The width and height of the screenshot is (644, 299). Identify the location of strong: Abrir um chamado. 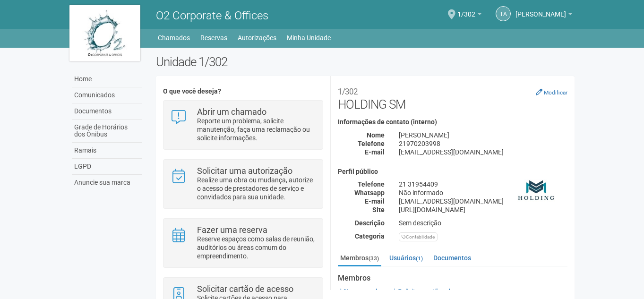
(232, 111).